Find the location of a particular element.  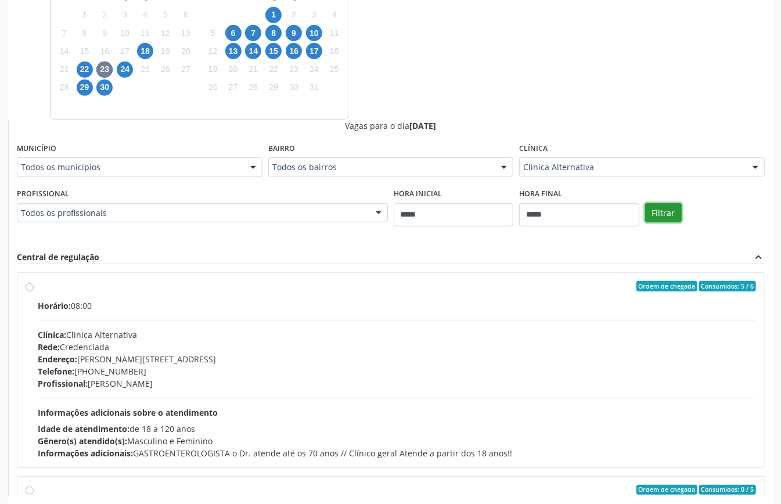

div: Vagas para o dia is located at coordinates (391, 125).